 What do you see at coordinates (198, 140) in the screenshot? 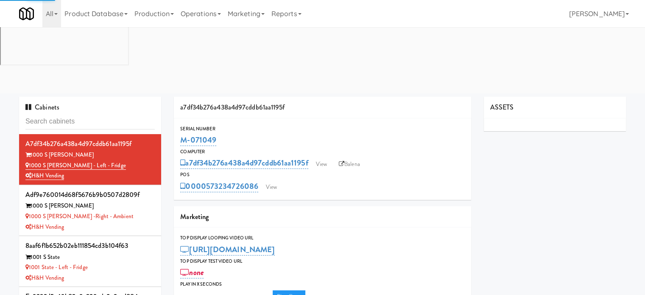
I see `a: M-071049` at bounding box center [198, 140].